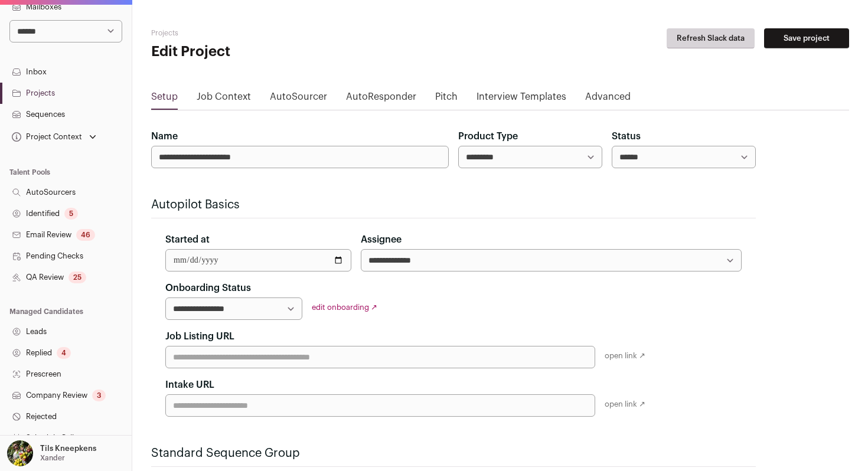 This screenshot has width=868, height=471. Describe the element at coordinates (164, 99) in the screenshot. I see `a: Setup` at that location.